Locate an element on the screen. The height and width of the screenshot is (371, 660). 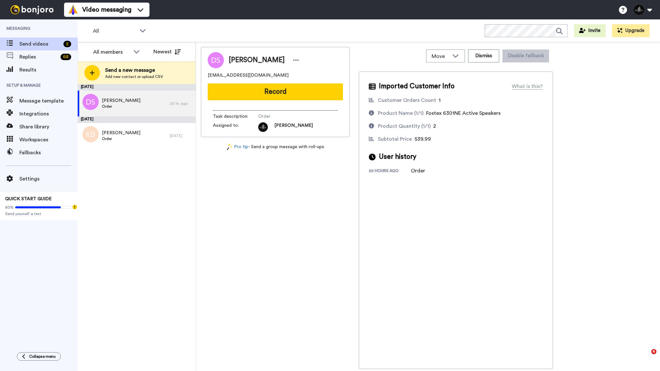
span: Add new contact or upload CSV is located at coordinates (134, 77).